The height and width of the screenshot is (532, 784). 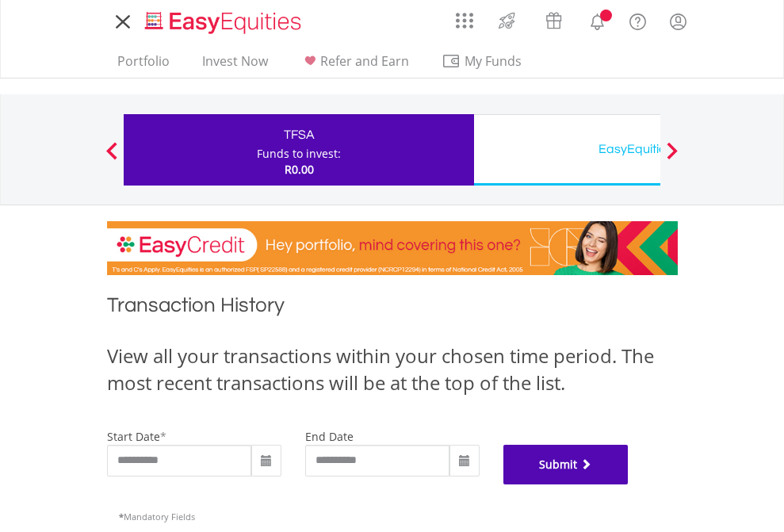 I want to click on label: start date, so click(x=133, y=436).